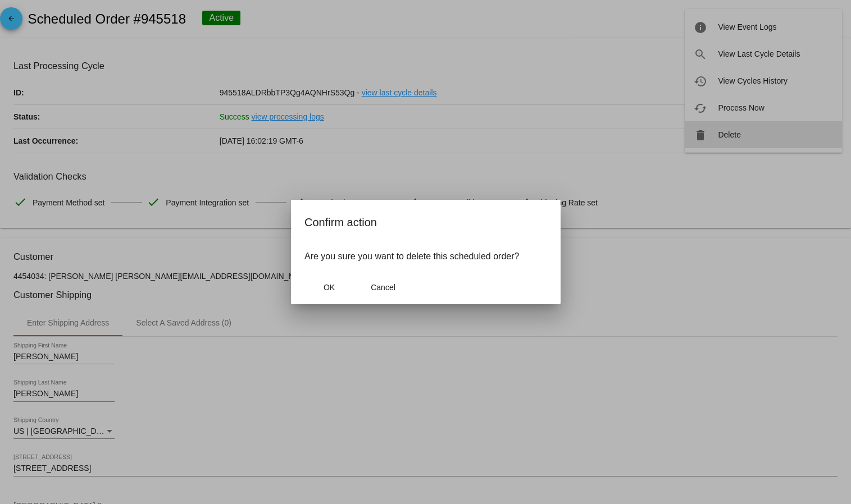 This screenshot has width=851, height=504. Describe the element at coordinates (383, 287) in the screenshot. I see `span: Cancel` at that location.